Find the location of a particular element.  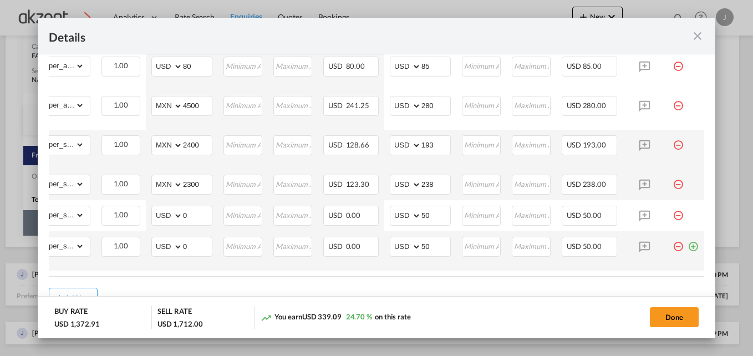

md-icon: icon-close fg-AAA8AD m-0 cursor is located at coordinates (697, 36).